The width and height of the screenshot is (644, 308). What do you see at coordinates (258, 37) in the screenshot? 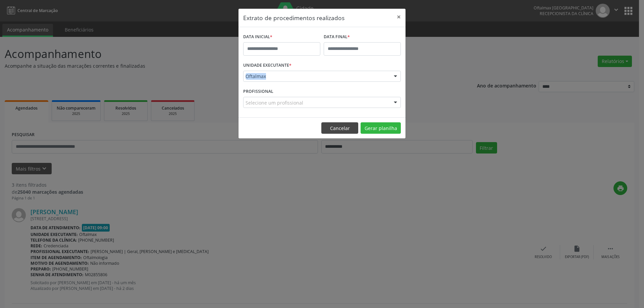
I see `label: DATA INICIAL` at bounding box center [258, 37].